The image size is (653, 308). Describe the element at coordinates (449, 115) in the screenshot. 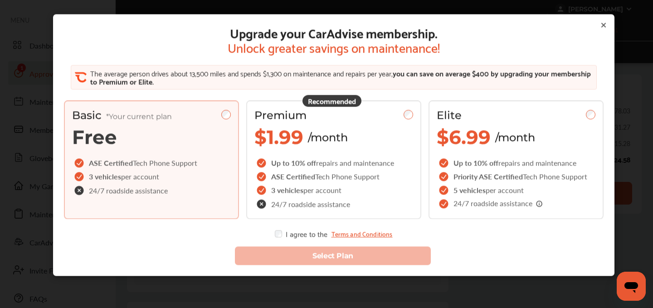

I see `span: Elite` at that location.